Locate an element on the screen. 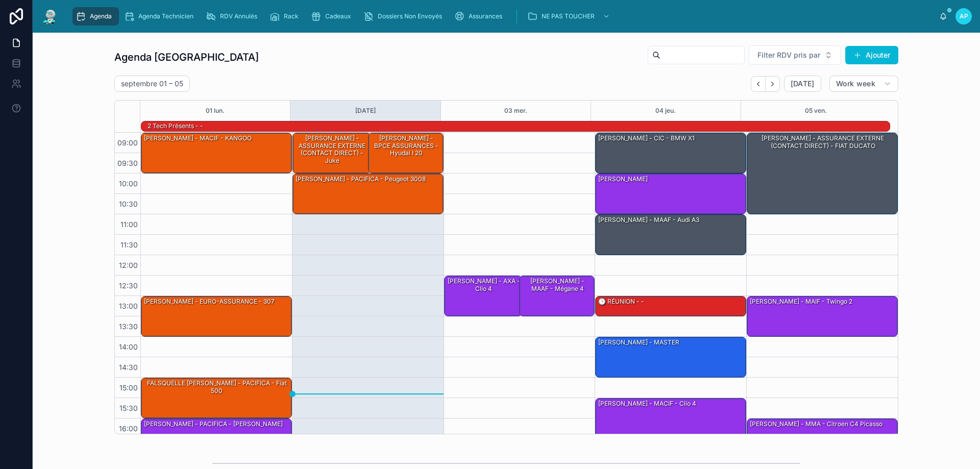 Image resolution: width=980 pixels, height=469 pixels. button: Next is located at coordinates (772, 83).